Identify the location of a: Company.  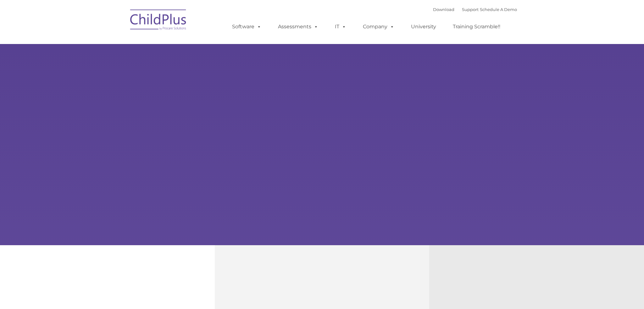
(378, 27).